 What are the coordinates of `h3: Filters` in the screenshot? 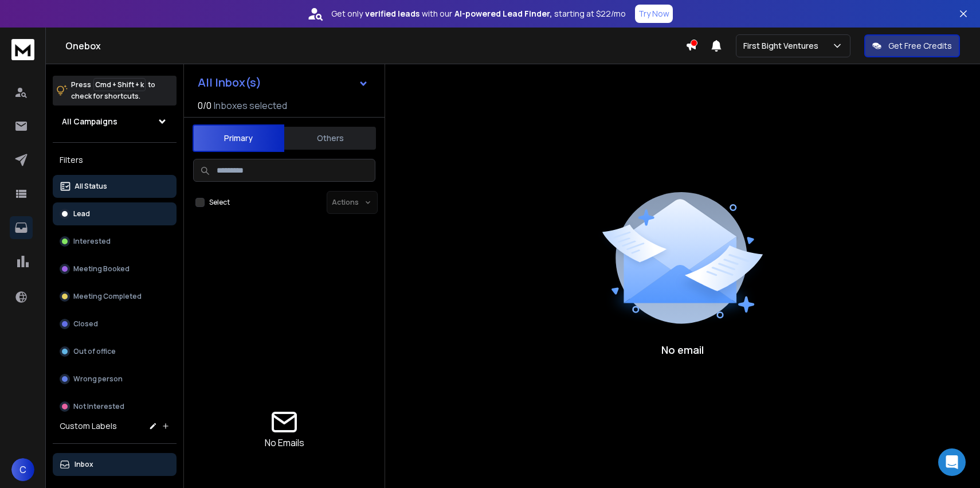 It's located at (115, 160).